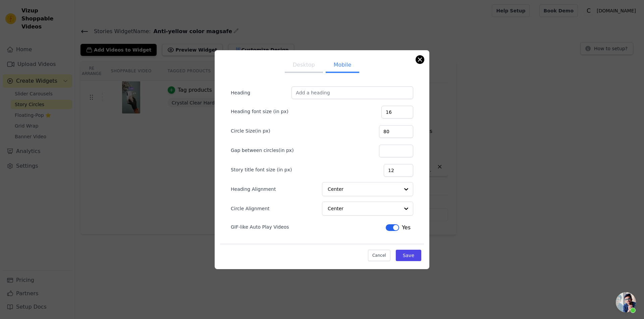 Image resolution: width=644 pixels, height=319 pixels. Describe the element at coordinates (409, 255) in the screenshot. I see `button: Save` at that location.